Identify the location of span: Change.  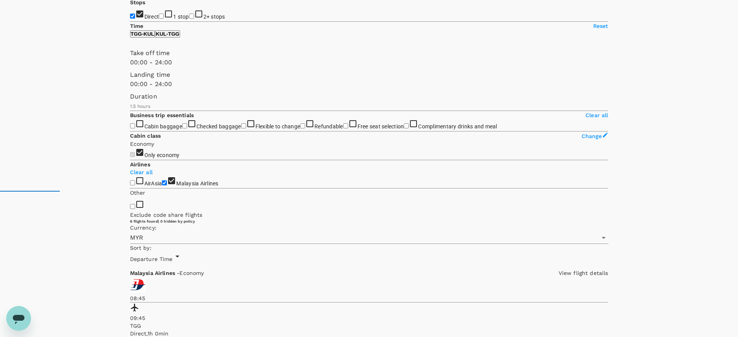
(592, 136).